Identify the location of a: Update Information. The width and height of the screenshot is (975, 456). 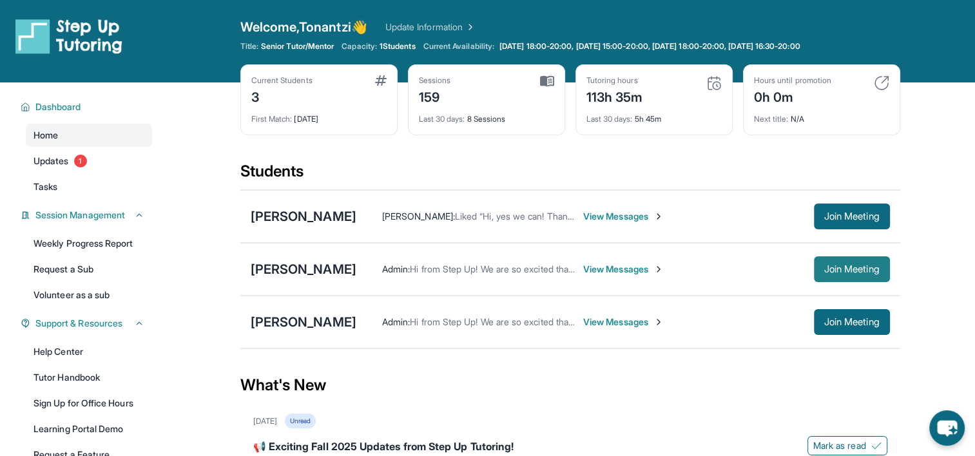
(431, 27).